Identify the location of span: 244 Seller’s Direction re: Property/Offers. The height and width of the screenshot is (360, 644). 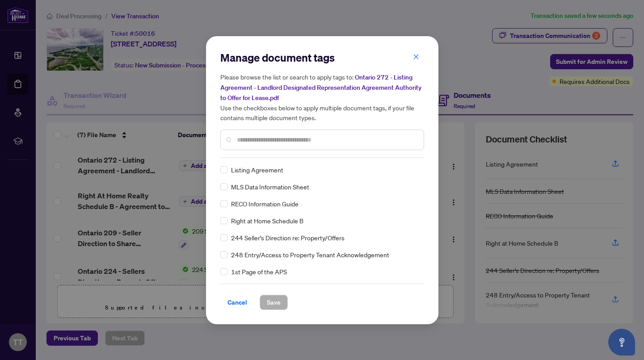
(288, 237).